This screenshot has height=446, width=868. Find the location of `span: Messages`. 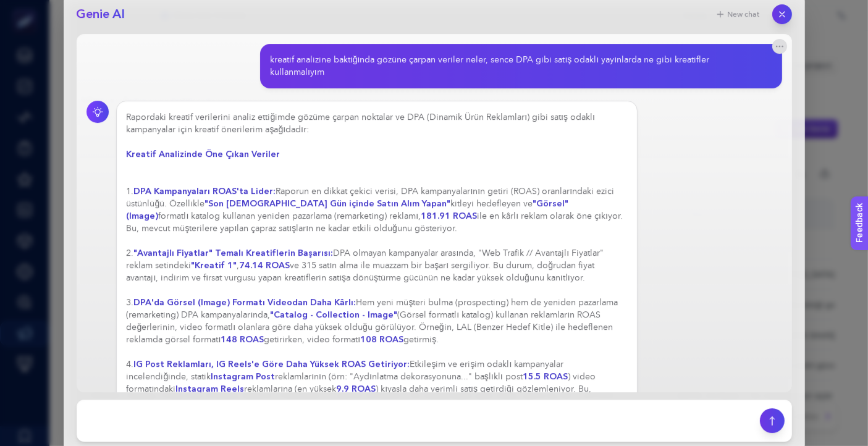

span: Messages is located at coordinates (185, 407).